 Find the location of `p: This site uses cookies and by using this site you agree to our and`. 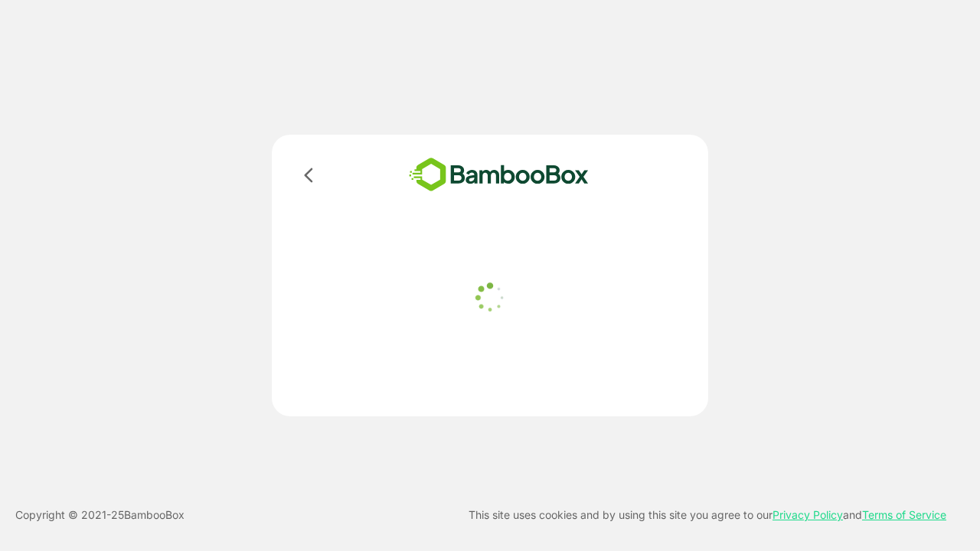

p: This site uses cookies and by using this site you agree to our and is located at coordinates (707, 515).